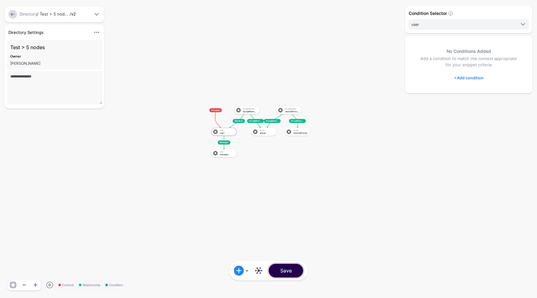 The height and width of the screenshot is (298, 537). I want to click on div: groupMember, so click(250, 111).